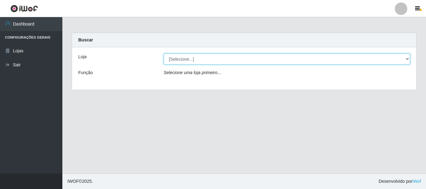 This screenshot has height=189, width=426. What do you see at coordinates (85, 40) in the screenshot?
I see `strong: Buscar` at bounding box center [85, 40].